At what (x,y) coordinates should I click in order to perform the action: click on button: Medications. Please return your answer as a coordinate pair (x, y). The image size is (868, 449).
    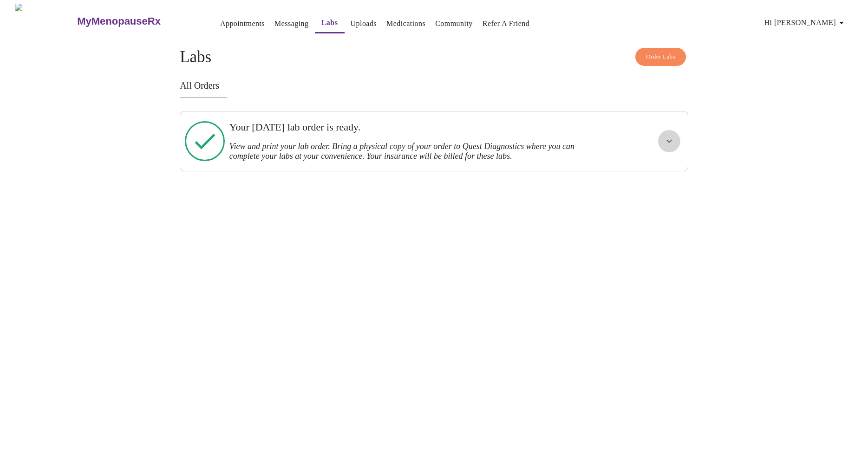
    Looking at the image, I should click on (406, 24).